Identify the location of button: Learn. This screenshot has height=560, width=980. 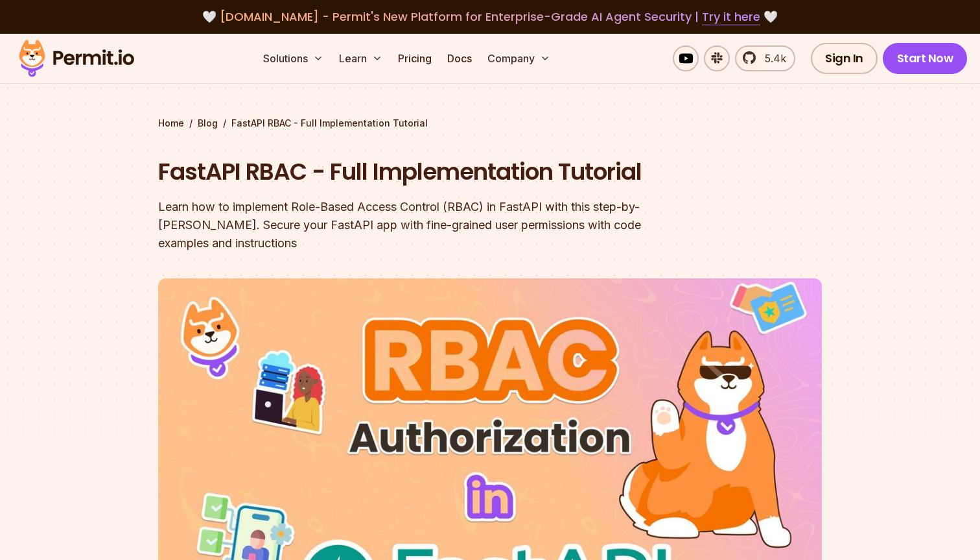
(360, 58).